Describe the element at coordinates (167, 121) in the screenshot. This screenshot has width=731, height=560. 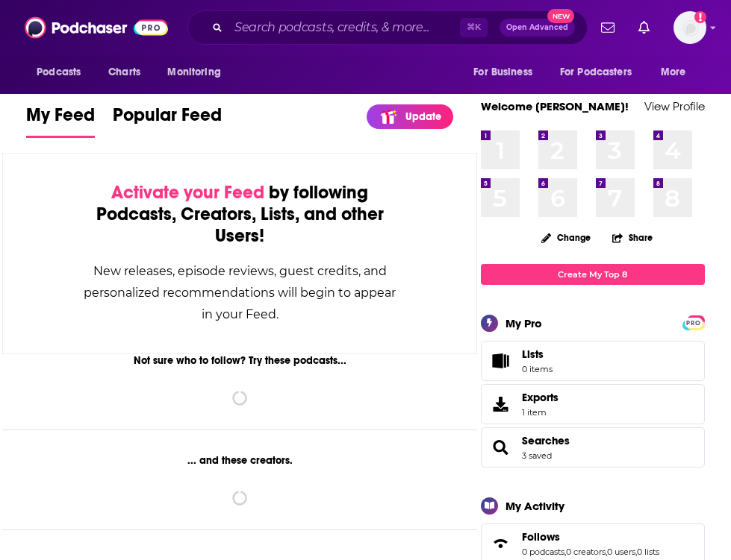
I see `a: Popular Feed` at that location.